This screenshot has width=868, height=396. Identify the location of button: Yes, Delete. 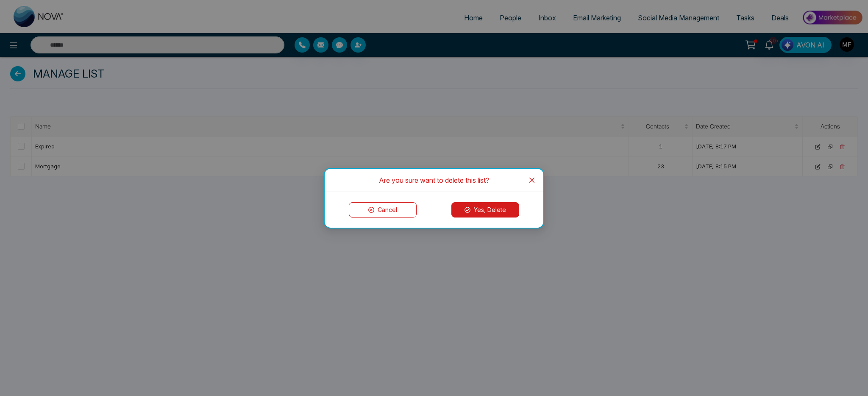
(485, 210).